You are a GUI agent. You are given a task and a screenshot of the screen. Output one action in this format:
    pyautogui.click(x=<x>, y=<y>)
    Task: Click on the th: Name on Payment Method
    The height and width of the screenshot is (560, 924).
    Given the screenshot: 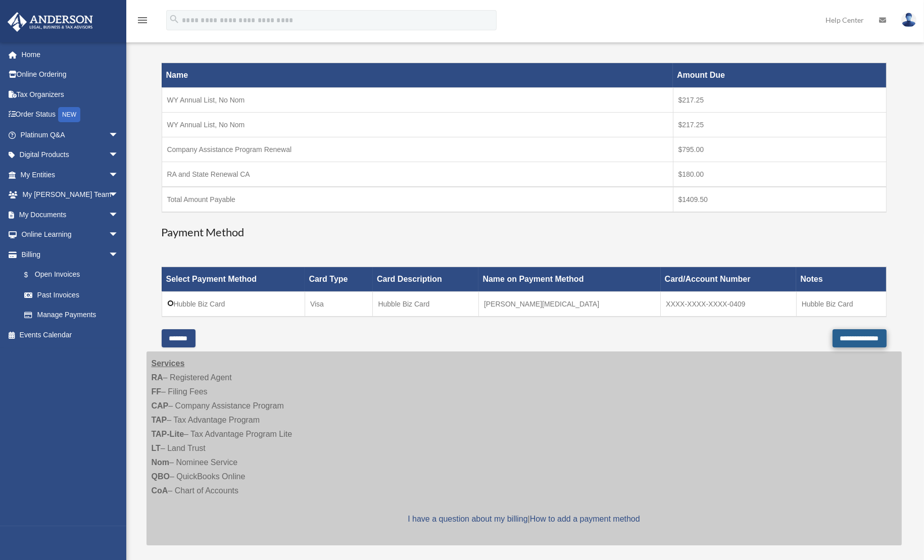 What is the action you would take?
    pyautogui.click(x=569, y=279)
    